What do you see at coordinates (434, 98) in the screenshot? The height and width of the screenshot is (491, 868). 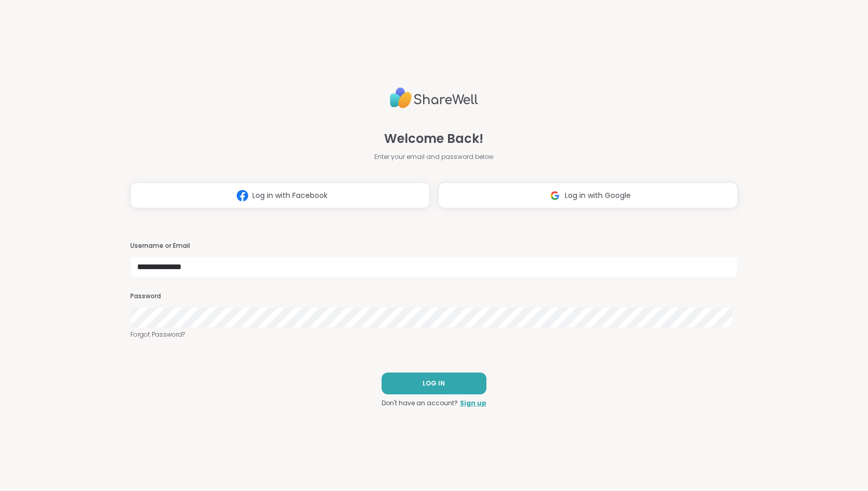 I see `img: ShareWell Logo` at bounding box center [434, 98].